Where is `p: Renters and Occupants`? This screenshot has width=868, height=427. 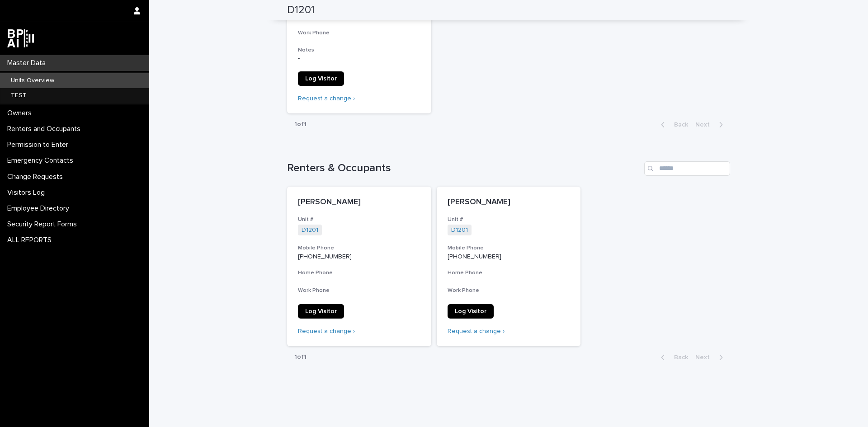 p: Renters and Occupants is located at coordinates (46, 129).